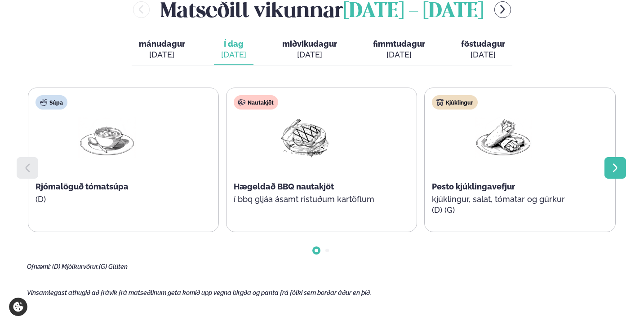 Image resolution: width=644 pixels, height=325 pixels. I want to click on a: Cookie settings, so click(18, 307).